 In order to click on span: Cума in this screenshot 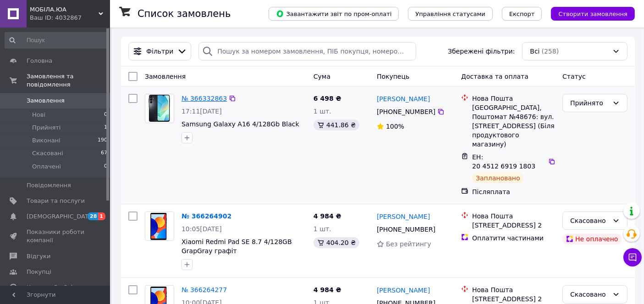, I will do `click(322, 77)`.